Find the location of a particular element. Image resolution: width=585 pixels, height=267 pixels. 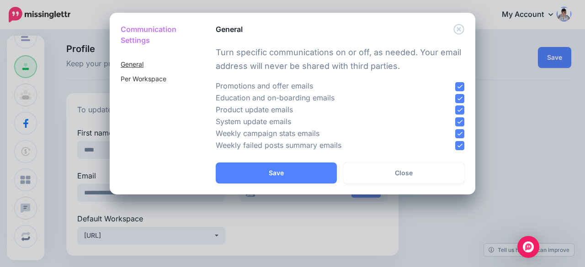

p: Weekly failed posts summary emails is located at coordinates (307, 146).